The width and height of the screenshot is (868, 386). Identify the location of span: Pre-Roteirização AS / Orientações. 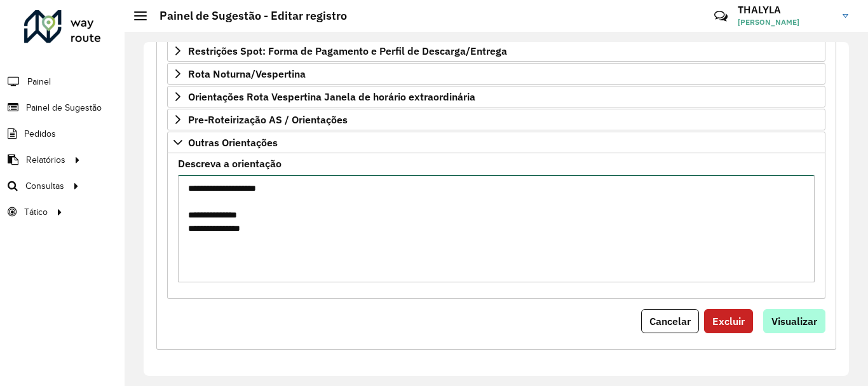
(267, 119).